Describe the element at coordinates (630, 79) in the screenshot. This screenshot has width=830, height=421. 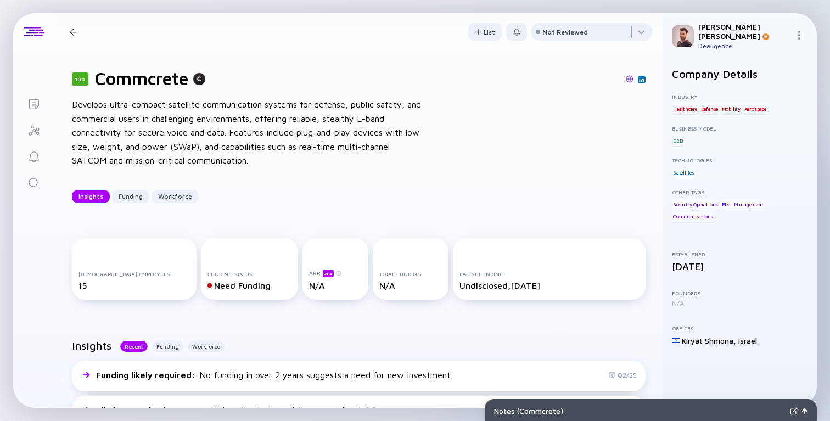
I see `img: Commcrete Website` at that location.